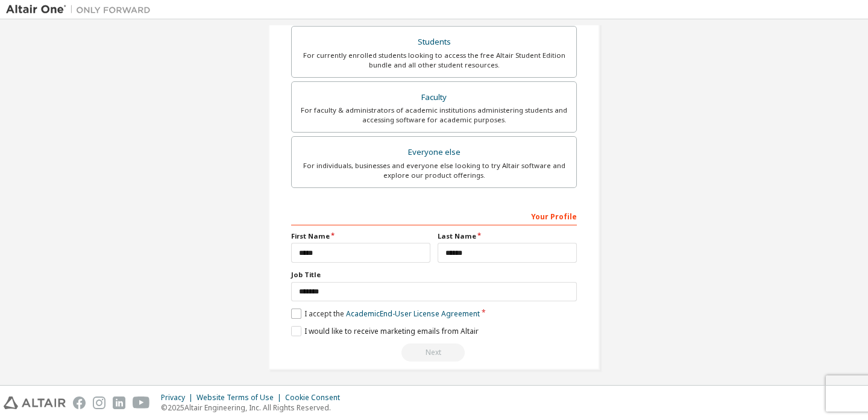 Image resolution: width=868 pixels, height=420 pixels. What do you see at coordinates (434, 42) in the screenshot?
I see `div: Students` at bounding box center [434, 42].